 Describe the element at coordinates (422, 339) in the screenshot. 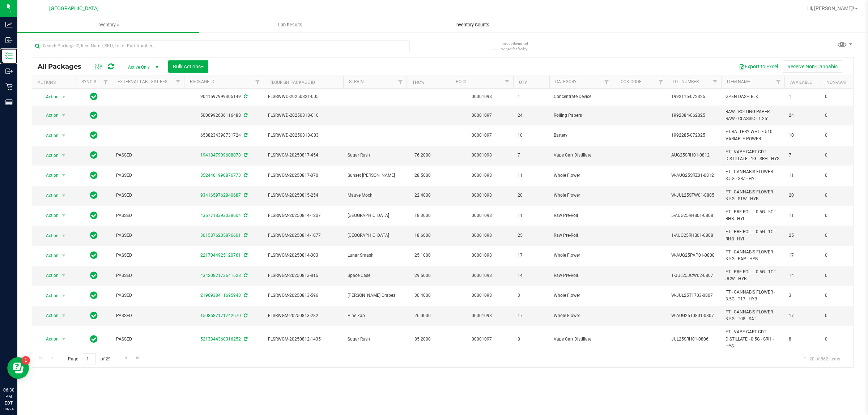

I see `span: 85.2000` at that location.